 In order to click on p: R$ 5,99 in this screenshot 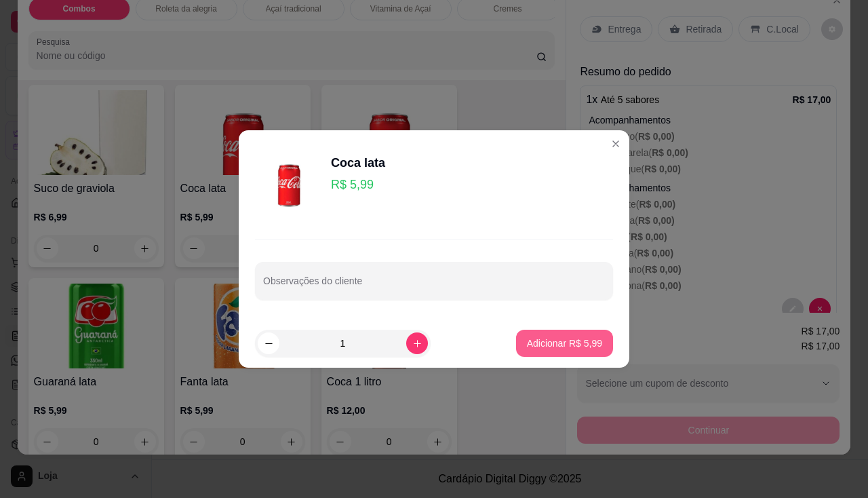, I will do `click(358, 184)`.